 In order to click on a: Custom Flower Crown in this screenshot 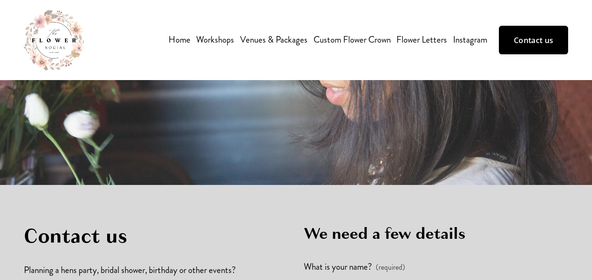, I will do `click(352, 40)`.